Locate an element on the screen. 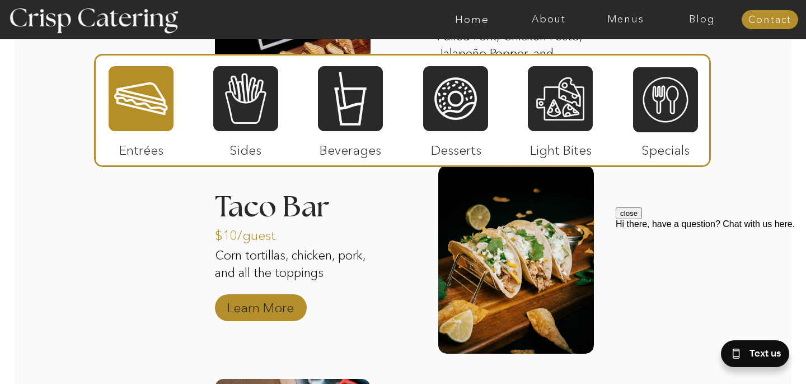 This screenshot has height=384, width=806. p: Corn tortillas, chicken, pork, and all the toppings is located at coordinates (293, 274).